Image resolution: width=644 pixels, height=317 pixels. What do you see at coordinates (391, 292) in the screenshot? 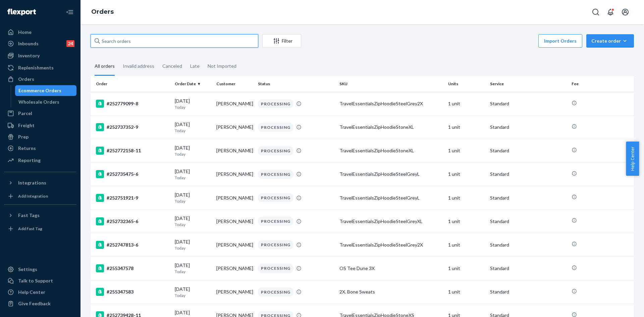
I see `div: 2X. Bone Sweats` at bounding box center [391, 292].